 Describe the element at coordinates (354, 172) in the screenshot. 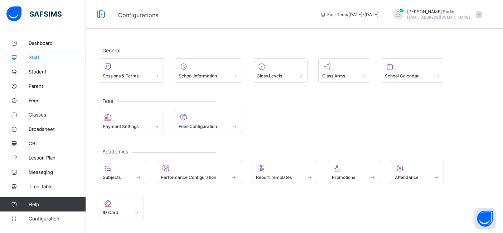

I see `div: Promotions` at that location.